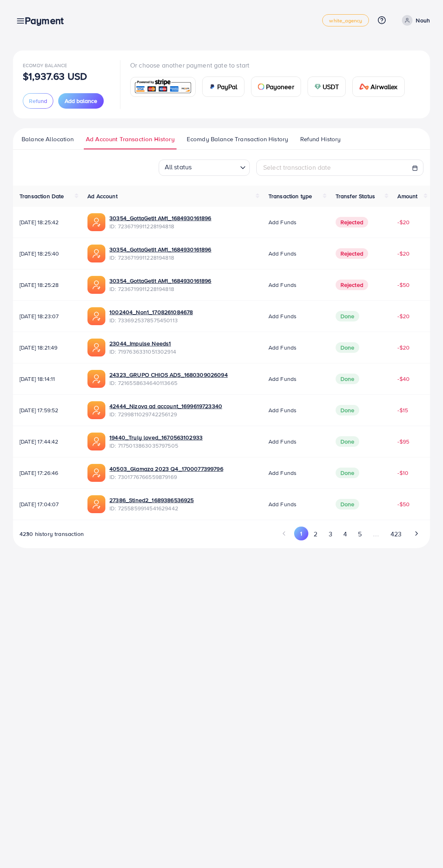 Image resolution: width=443 pixels, height=868 pixels. What do you see at coordinates (326, 86) in the screenshot?
I see `a: cardUSDT` at bounding box center [326, 86].